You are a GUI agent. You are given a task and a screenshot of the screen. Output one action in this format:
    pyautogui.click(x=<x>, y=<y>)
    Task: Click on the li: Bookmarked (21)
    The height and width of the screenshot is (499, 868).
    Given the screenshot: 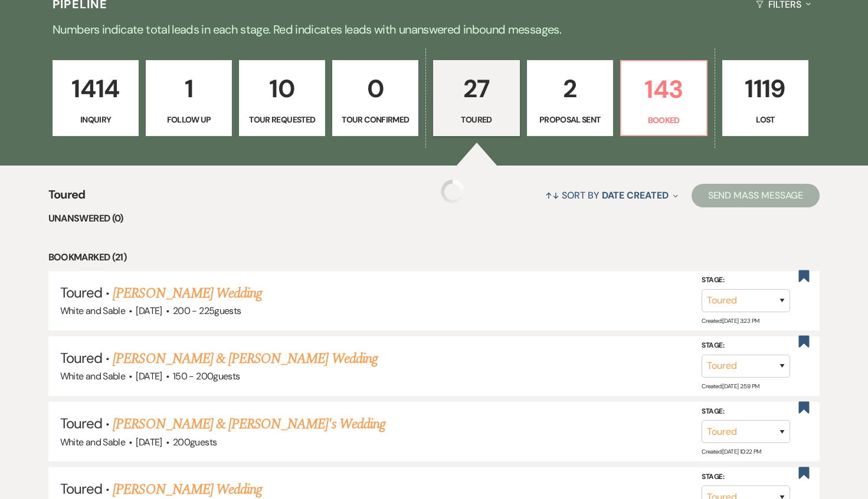 What is the action you would take?
    pyautogui.click(x=434, y=258)
    